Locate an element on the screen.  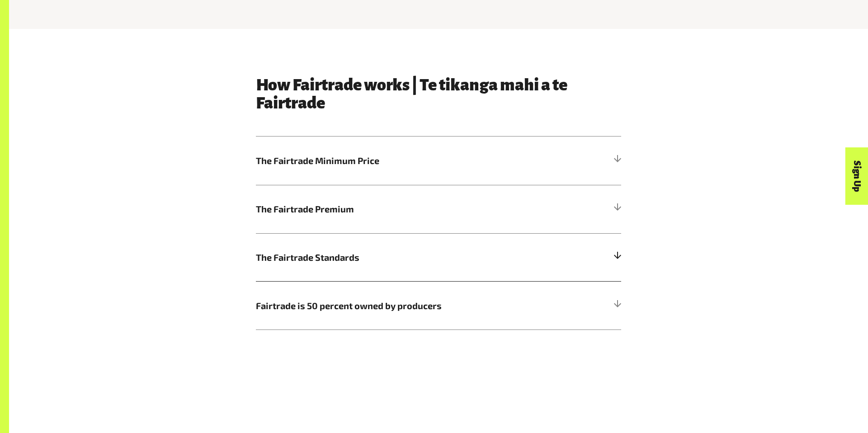
h3: How Fairtrade works | Te tikanga mahi a te Fairtrade is located at coordinates (439, 94).